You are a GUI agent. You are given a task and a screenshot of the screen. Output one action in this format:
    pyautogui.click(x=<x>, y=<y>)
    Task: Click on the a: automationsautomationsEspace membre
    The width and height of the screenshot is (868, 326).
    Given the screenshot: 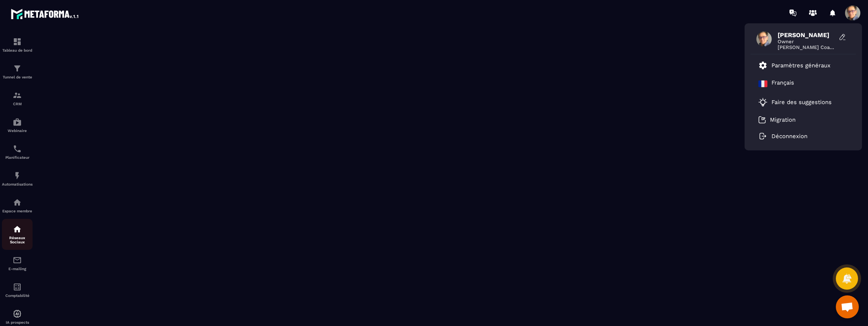 What is the action you would take?
    pyautogui.click(x=17, y=205)
    